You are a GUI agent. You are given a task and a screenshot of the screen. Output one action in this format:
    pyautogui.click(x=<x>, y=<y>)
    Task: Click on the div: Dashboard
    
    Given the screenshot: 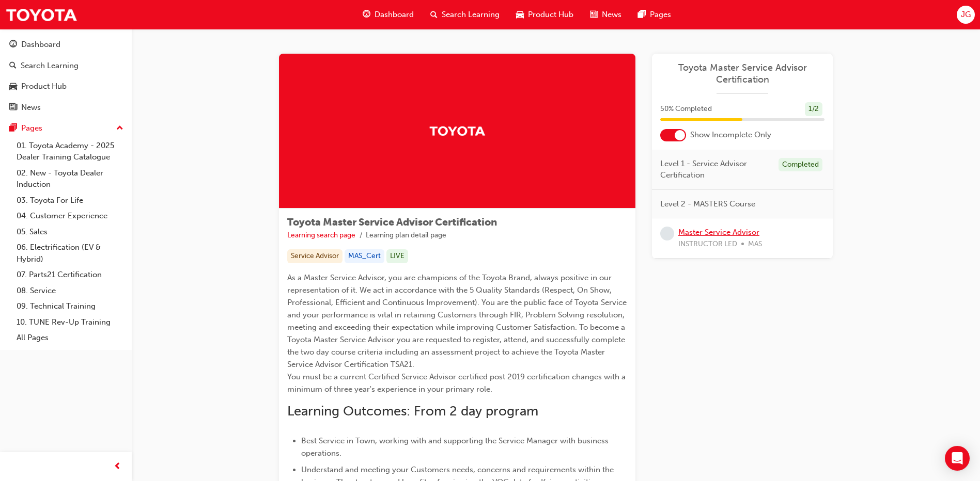 What is the action you would take?
    pyautogui.click(x=41, y=45)
    